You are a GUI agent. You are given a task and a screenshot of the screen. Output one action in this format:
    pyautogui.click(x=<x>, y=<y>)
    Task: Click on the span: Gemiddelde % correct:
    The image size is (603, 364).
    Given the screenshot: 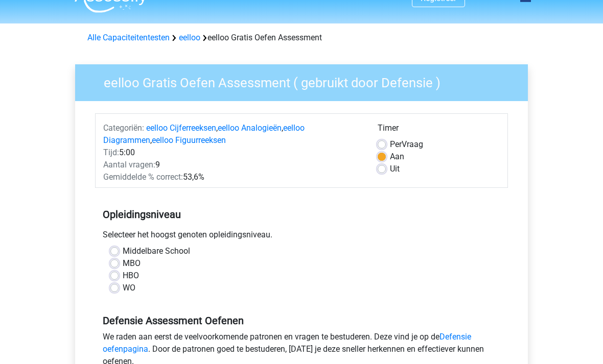 What is the action you would take?
    pyautogui.click(x=143, y=177)
    